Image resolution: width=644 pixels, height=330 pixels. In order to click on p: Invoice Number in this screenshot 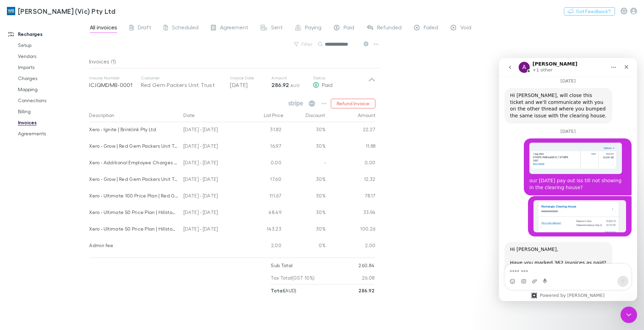, I will do `click(115, 78)`.